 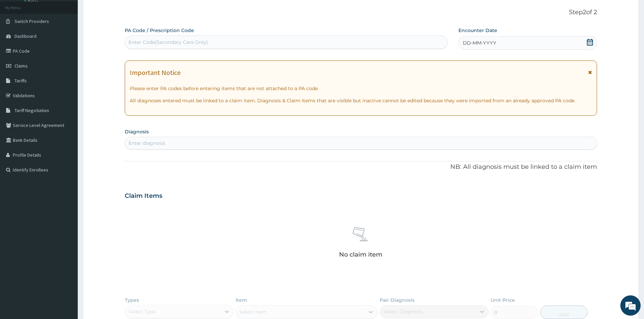 I want to click on div: Enter Code(Secondary Care Only), so click(x=168, y=42).